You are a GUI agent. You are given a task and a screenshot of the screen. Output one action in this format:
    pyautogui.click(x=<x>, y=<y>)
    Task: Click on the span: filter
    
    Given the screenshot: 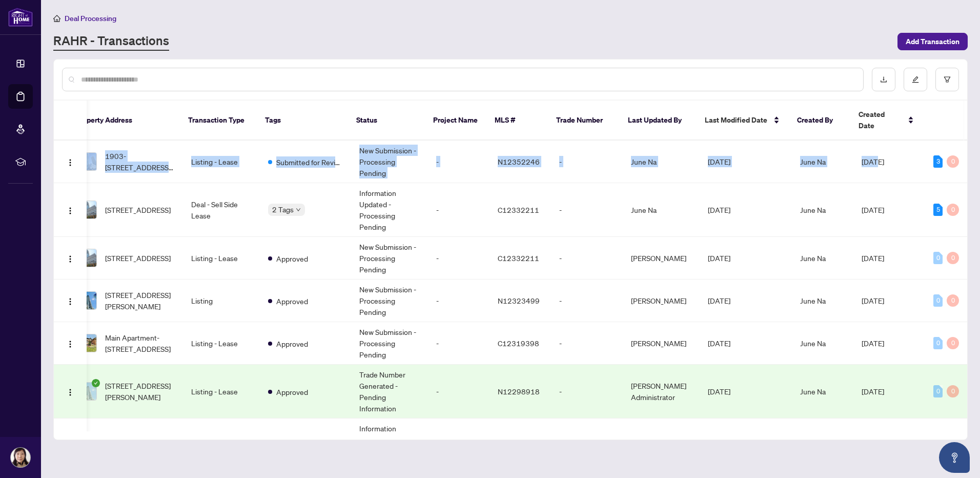 What is the action you would take?
    pyautogui.click(x=947, y=80)
    